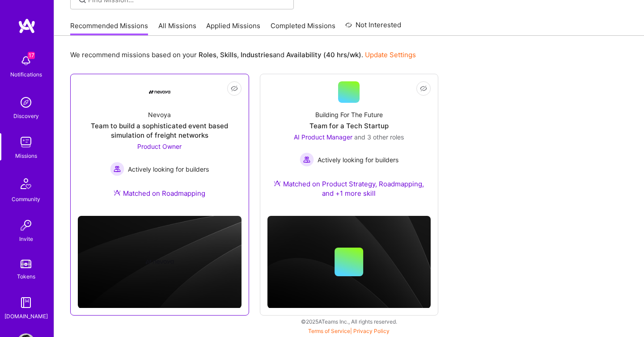  I want to click on span: Product Owner, so click(159, 146).